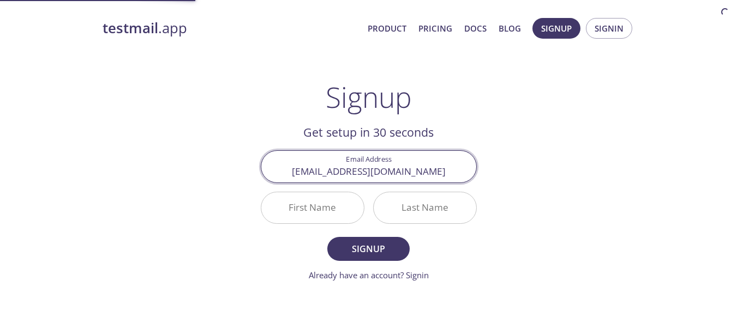 The width and height of the screenshot is (737, 336). Describe the element at coordinates (608, 28) in the screenshot. I see `button: Signin` at that location.